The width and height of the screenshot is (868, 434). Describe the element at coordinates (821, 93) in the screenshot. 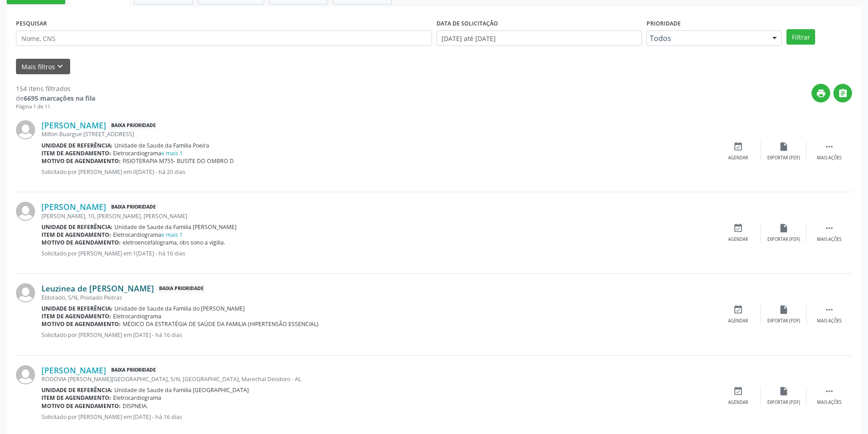

I see `button: print` at that location.